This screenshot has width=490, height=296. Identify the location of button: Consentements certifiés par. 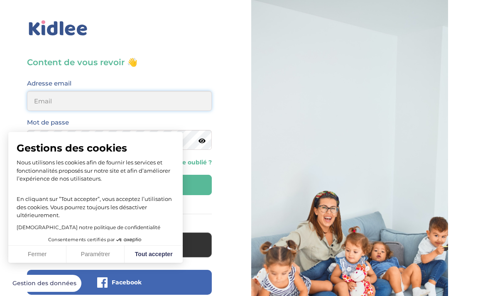
(96, 240).